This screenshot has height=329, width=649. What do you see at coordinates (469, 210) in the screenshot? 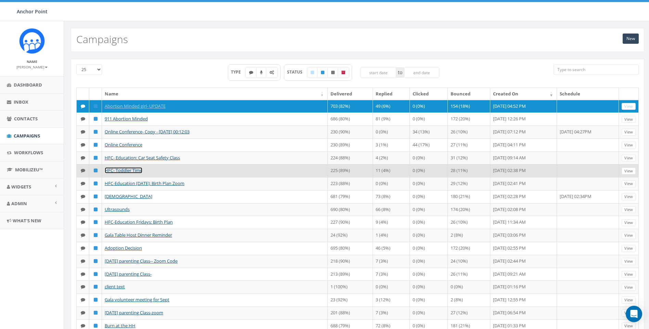
I see `td: 174 (20%)` at bounding box center [469, 210].